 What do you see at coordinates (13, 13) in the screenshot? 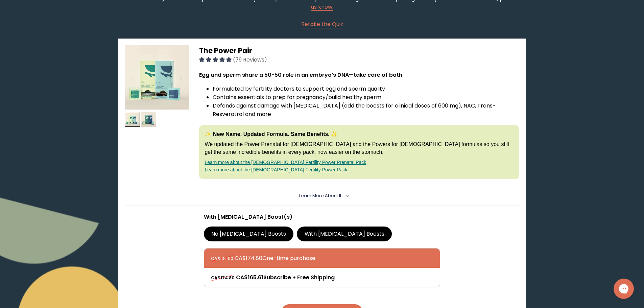
I see `button: Gorgias live chat` at bounding box center [13, 13].